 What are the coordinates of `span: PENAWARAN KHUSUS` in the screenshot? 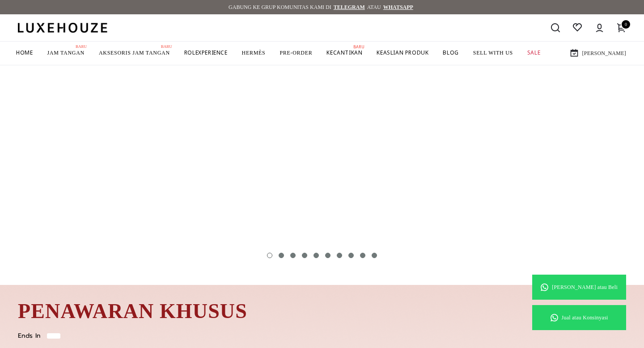 It's located at (132, 311).